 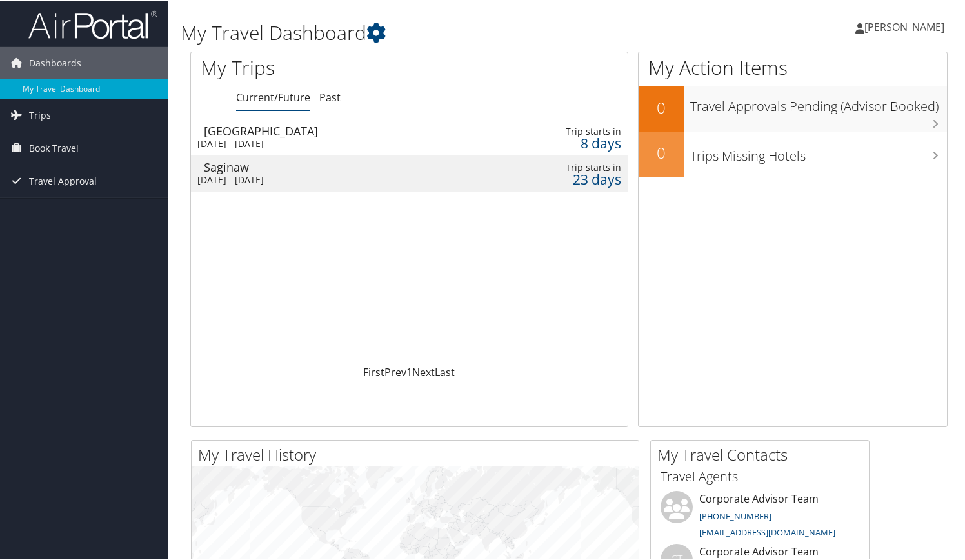 I want to click on h1: My Travel Dashboard, so click(x=440, y=32).